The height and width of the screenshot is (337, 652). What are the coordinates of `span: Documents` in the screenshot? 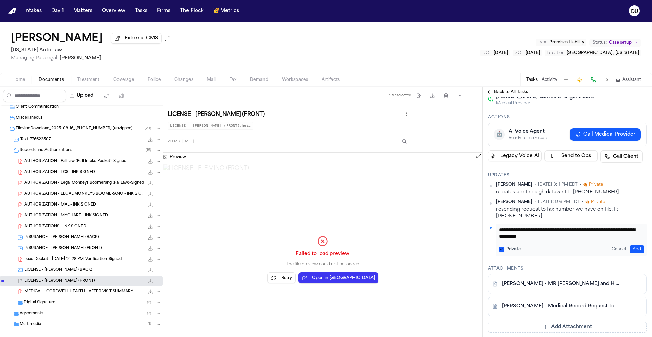 It's located at (51, 80).